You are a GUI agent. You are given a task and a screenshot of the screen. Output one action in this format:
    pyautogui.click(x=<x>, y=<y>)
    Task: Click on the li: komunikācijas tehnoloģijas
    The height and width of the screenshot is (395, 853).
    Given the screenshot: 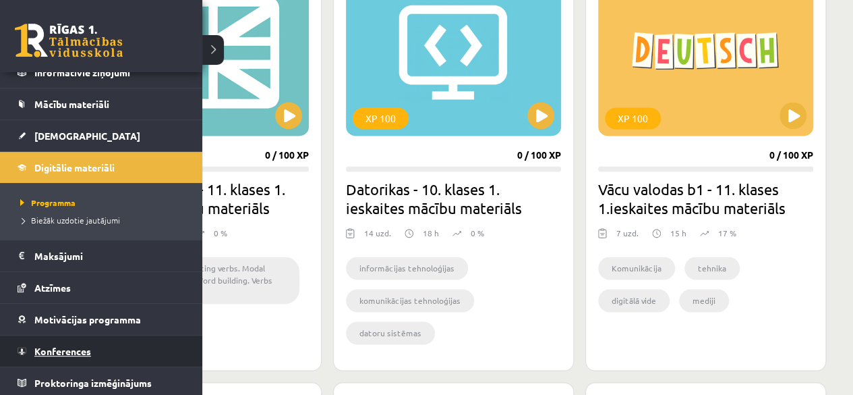 What is the action you would take?
    pyautogui.click(x=410, y=300)
    